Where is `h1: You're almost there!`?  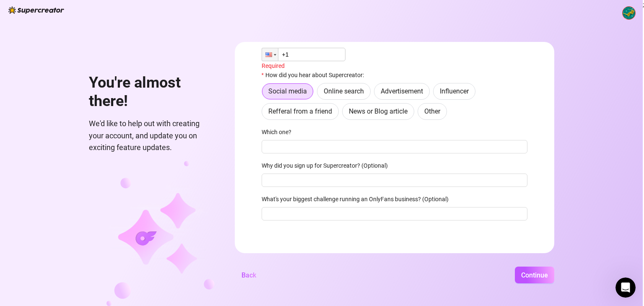
h1: You're almost there! is located at coordinates (152, 92).